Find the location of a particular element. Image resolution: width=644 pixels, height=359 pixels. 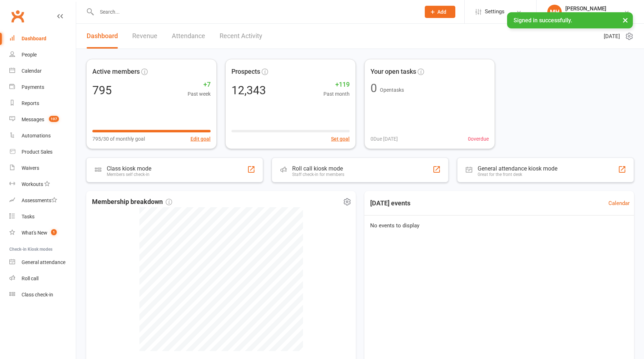

div: Messages is located at coordinates (33, 119).